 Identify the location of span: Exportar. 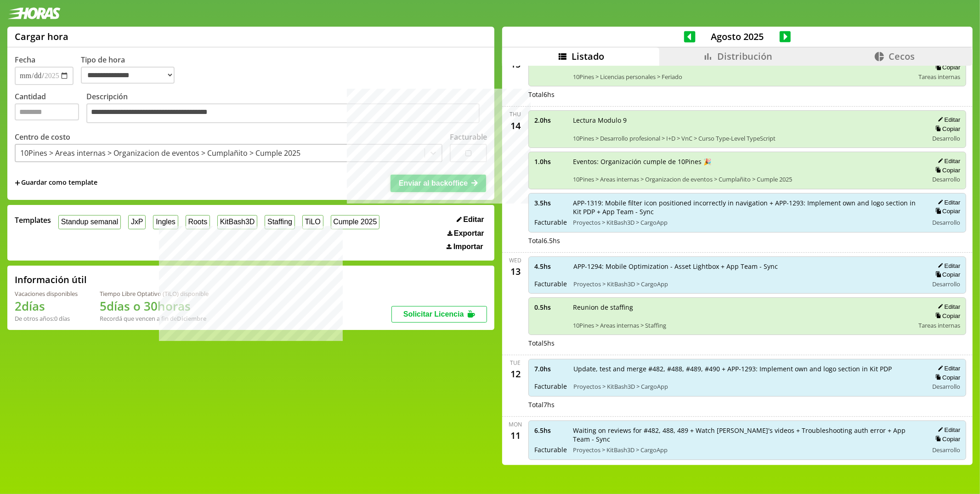
(469, 233).